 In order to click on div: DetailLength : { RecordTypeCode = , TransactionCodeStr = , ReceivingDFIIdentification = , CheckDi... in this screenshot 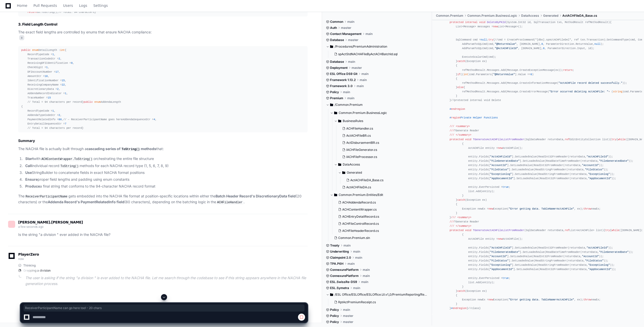, I will do `click(163, 89)`.